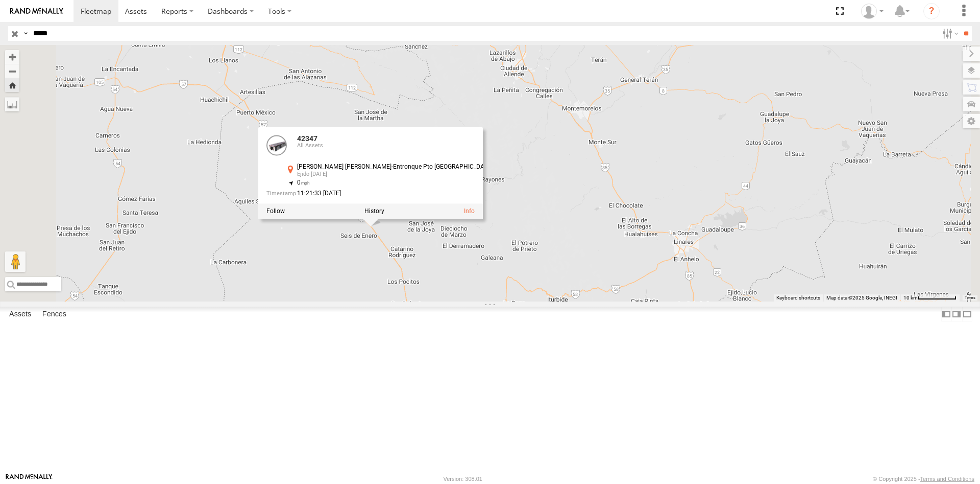  Describe the element at coordinates (862, 297) in the screenshot. I see `span: Map data ©2025 Google, INEGI` at that location.